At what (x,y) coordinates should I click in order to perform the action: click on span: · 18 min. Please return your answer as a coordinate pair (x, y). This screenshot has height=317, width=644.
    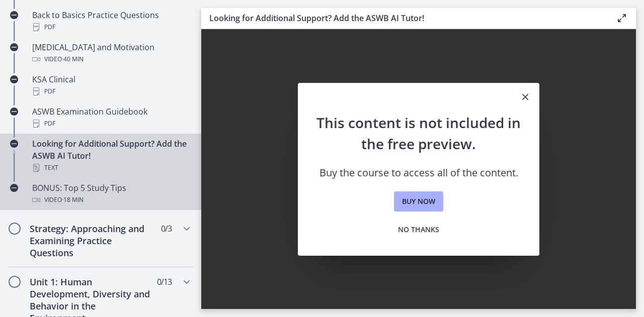
    Looking at the image, I should click on (72, 200).